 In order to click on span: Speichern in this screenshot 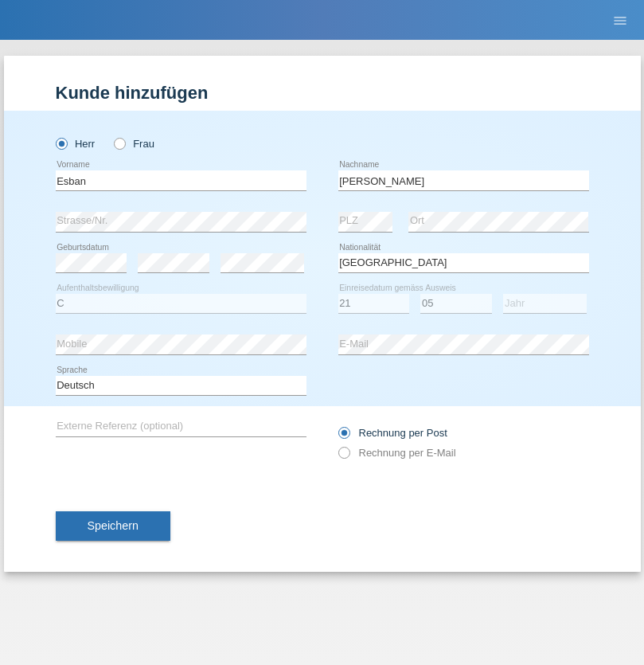, I will do `click(113, 525)`.